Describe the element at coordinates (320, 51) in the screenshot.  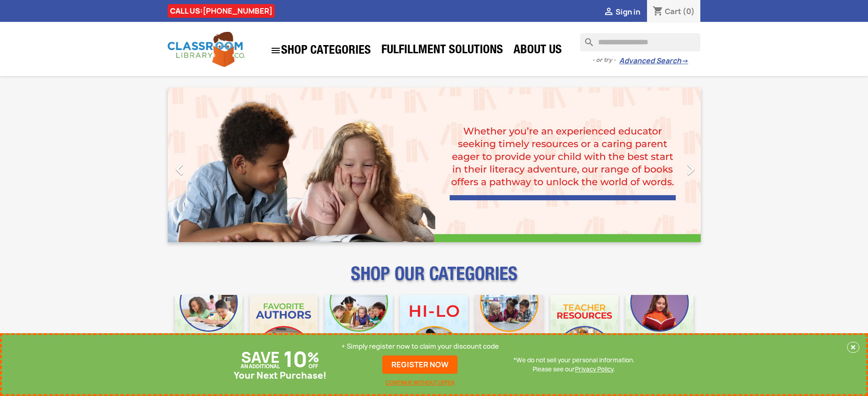
I see `a: SHOP CATEGORIES` at that location.